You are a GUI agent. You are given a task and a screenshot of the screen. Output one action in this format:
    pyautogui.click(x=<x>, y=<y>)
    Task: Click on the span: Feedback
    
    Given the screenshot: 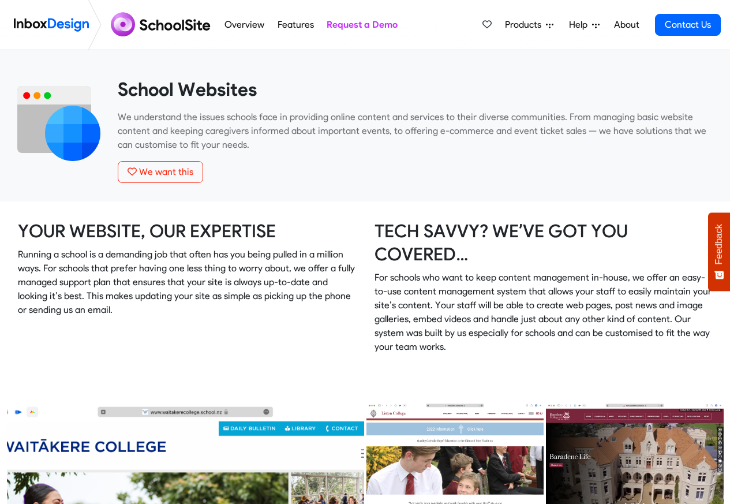 What is the action you would take?
    pyautogui.click(x=720, y=244)
    